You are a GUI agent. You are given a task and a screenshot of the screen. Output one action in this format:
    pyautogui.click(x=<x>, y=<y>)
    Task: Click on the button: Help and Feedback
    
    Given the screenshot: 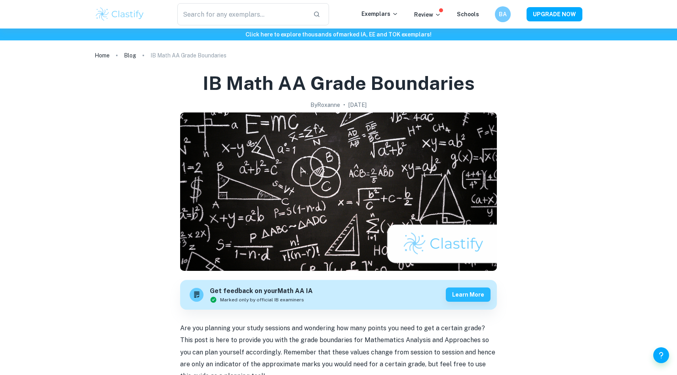 What is the action you would take?
    pyautogui.click(x=661, y=355)
    